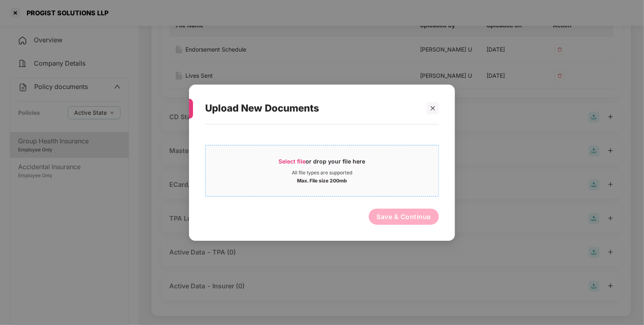 The width and height of the screenshot is (644, 325). Describe the element at coordinates (404, 217) in the screenshot. I see `button: Save & Continue` at that location.